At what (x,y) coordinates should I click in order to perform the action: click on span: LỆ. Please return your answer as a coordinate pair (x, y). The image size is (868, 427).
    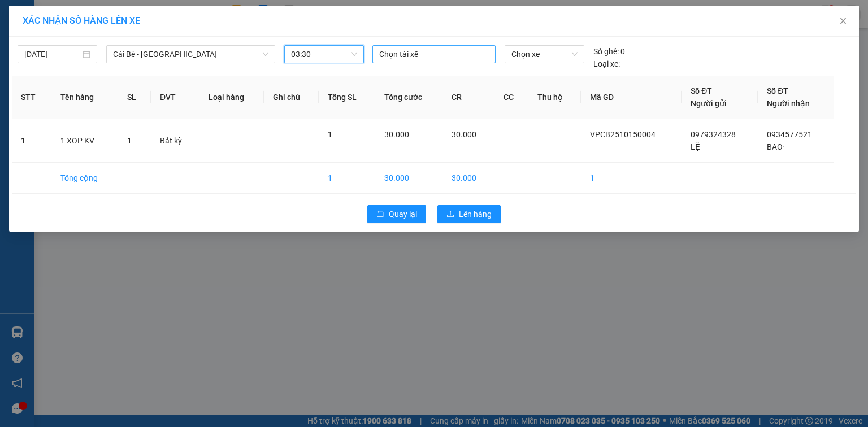
    Looking at the image, I should click on (695, 146).